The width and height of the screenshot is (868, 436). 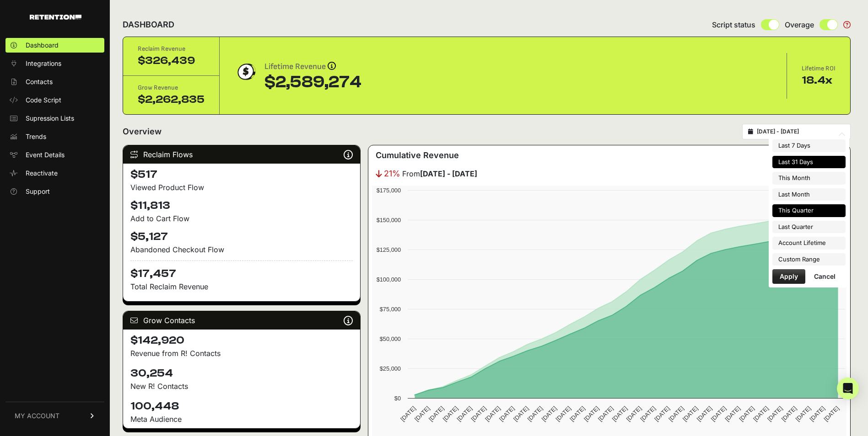 What do you see at coordinates (799, 25) in the screenshot?
I see `span: Overage` at bounding box center [799, 25].